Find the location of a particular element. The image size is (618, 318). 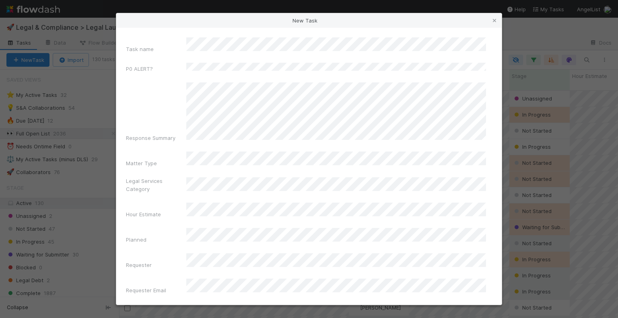

label: Matter Type is located at coordinates (141, 163).